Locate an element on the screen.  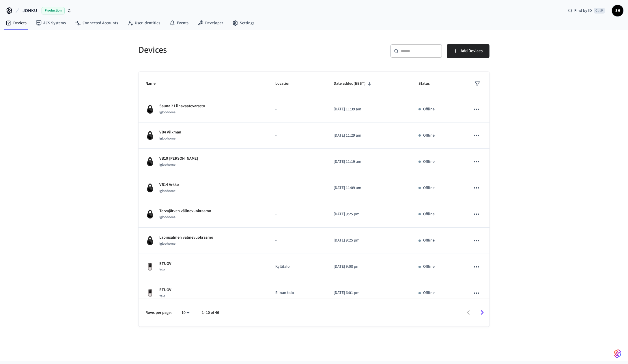
button: Go to next page is located at coordinates (482, 312).